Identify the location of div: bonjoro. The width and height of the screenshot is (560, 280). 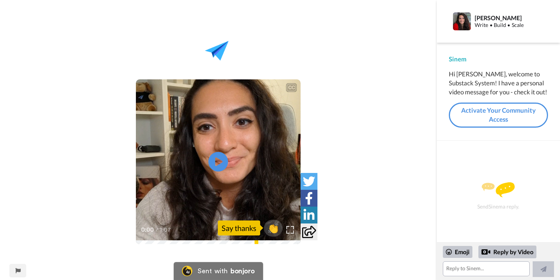
(242, 271).